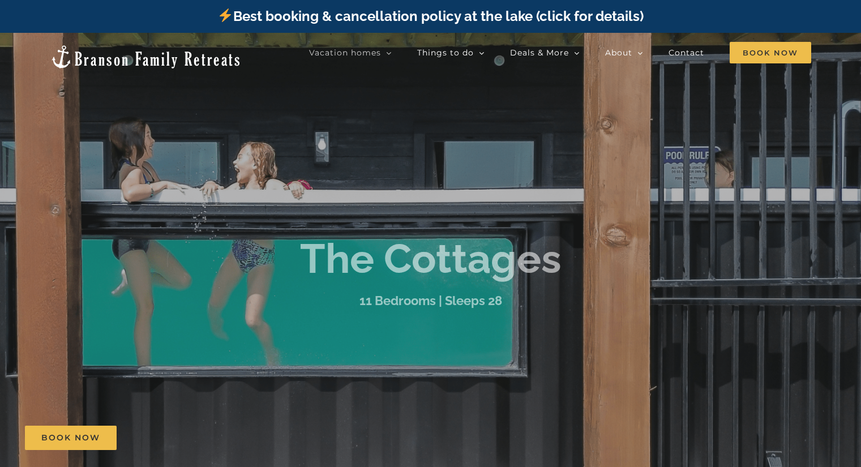  Describe the element at coordinates (71, 437) in the screenshot. I see `a: Book Now` at that location.